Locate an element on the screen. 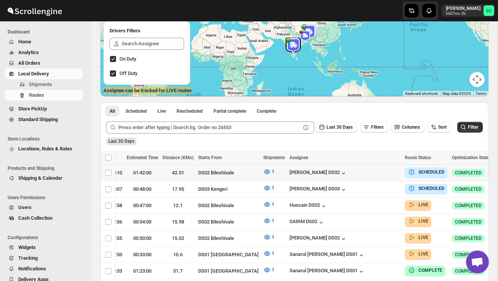  div: 01:23:00 is located at coordinates (142, 271).